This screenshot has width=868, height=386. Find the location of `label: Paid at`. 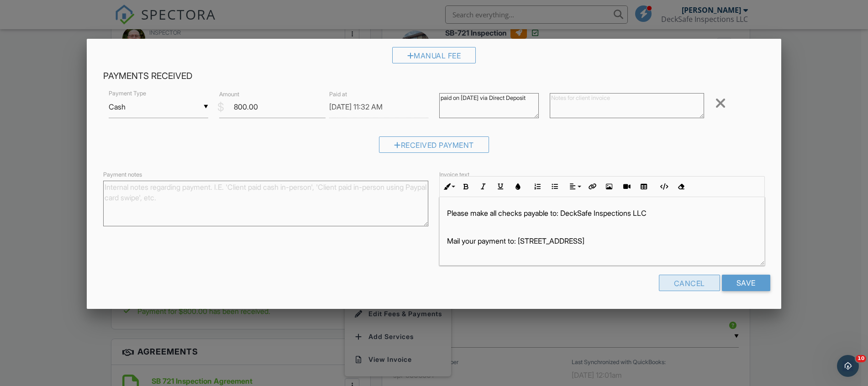

label: Paid at is located at coordinates (338, 94).